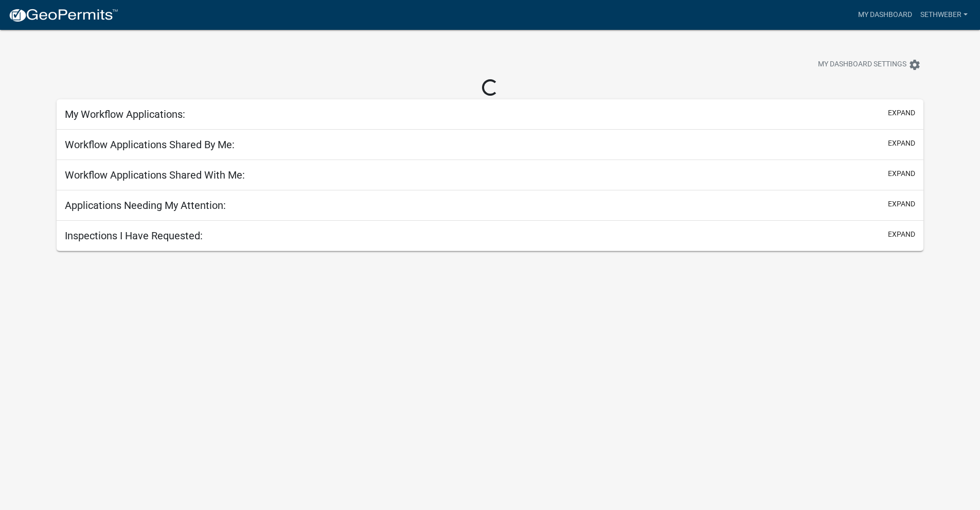 Image resolution: width=980 pixels, height=510 pixels. I want to click on h5: Inspections I Have Requested:, so click(134, 235).